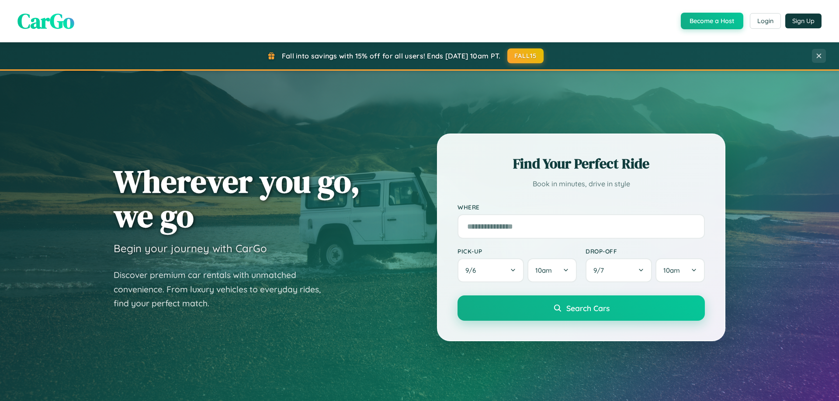  What do you see at coordinates (581, 184) in the screenshot?
I see `p: Book in minutes, drive in style` at bounding box center [581, 184].